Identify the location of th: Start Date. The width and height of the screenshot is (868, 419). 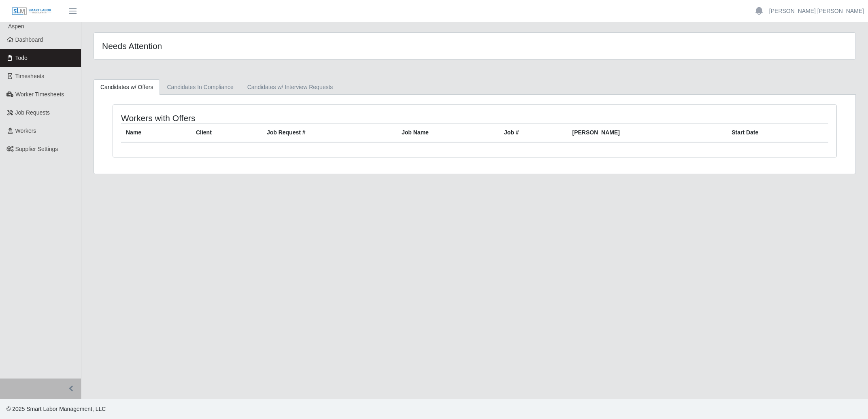
(777, 133).